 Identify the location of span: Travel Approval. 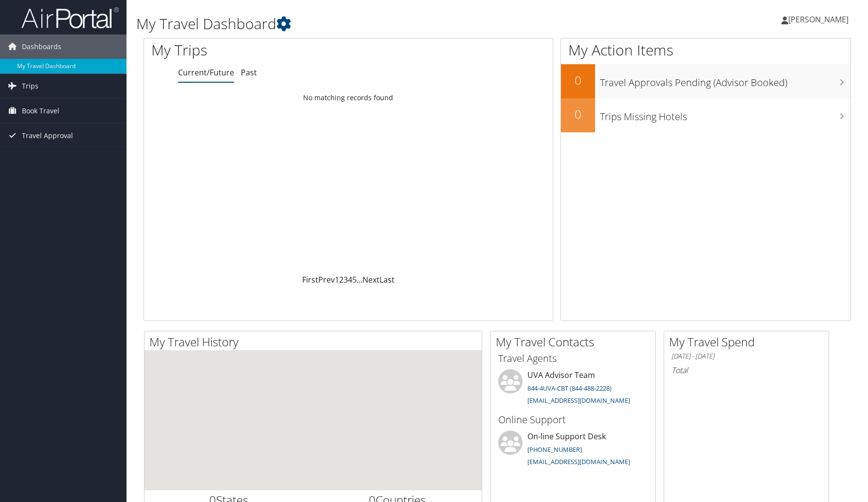
(47, 136).